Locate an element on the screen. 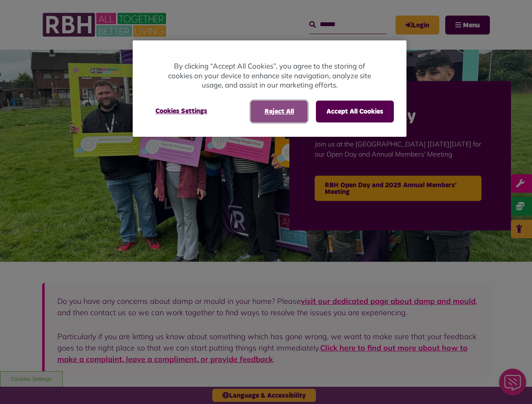 The width and height of the screenshot is (532, 404). button: Cookies Settings is located at coordinates (181, 111).